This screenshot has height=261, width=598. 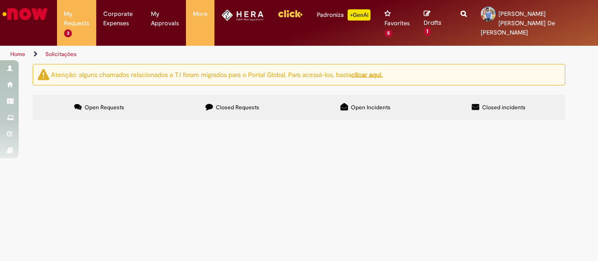 I want to click on div: Padroniza, so click(x=344, y=15).